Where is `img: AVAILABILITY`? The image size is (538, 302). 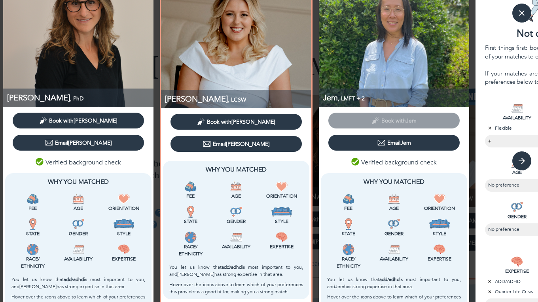 img: AVAILABILITY is located at coordinates (517, 108).